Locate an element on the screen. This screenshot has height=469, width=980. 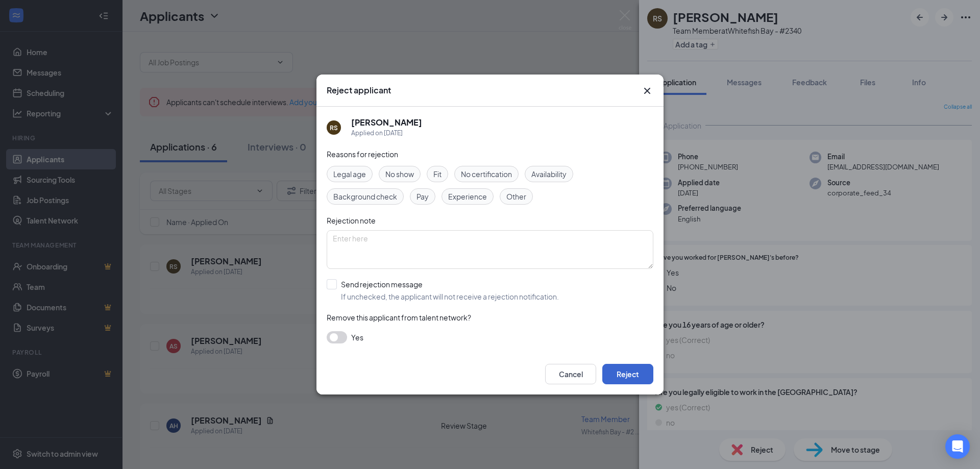
span: Yes is located at coordinates (357, 337).